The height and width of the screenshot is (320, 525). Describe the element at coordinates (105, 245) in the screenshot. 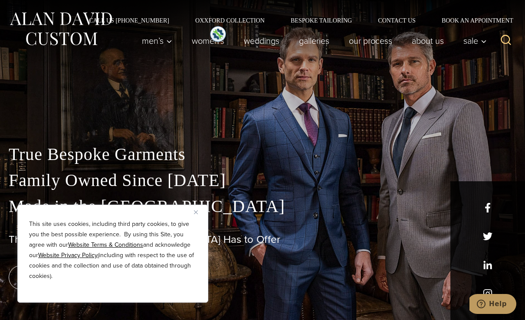

I see `a: Website Terms & Conditions` at that location.